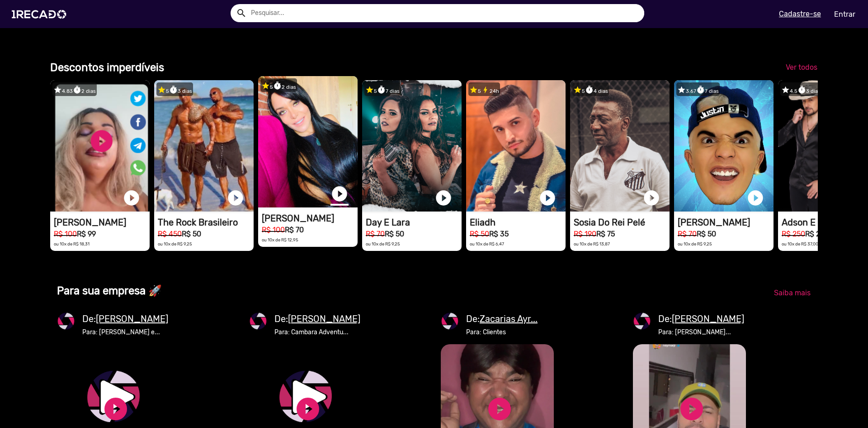  Describe the element at coordinates (71, 244) in the screenshot. I see `small: ou 10x de R$ 18,31` at that location.